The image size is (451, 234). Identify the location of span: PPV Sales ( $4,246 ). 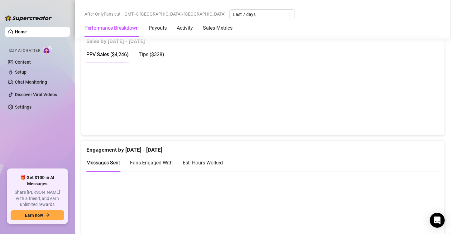
(107, 54).